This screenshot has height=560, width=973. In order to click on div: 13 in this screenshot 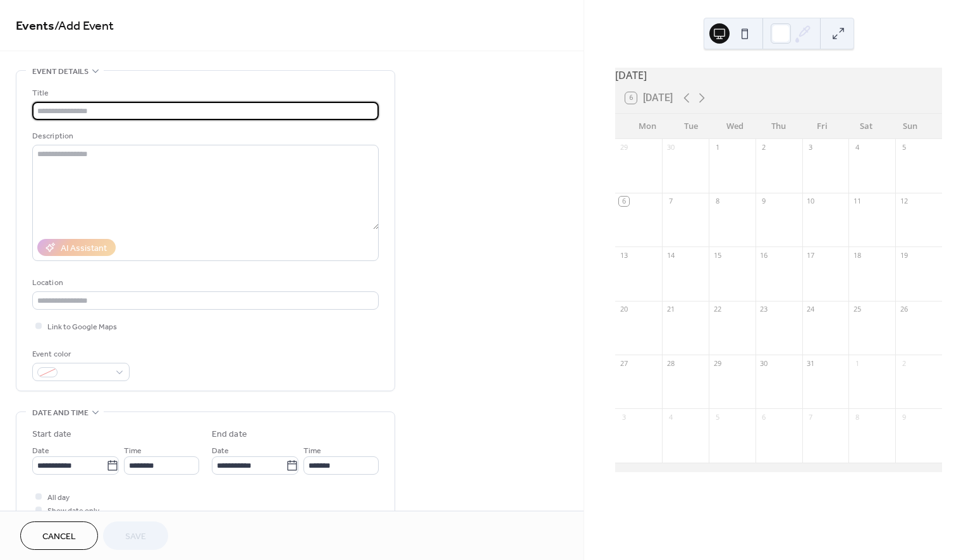, I will do `click(623, 255)`.